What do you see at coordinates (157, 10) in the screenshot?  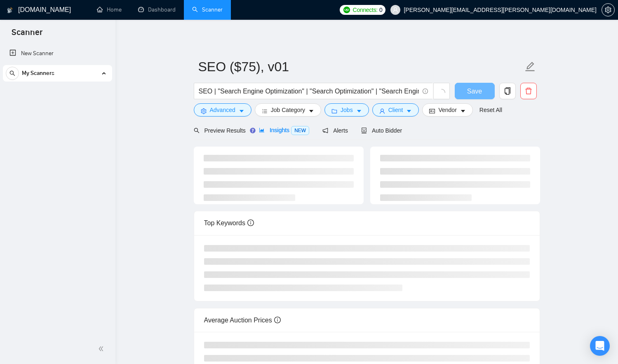 I see `a: dashboardDashboard` at bounding box center [157, 10].